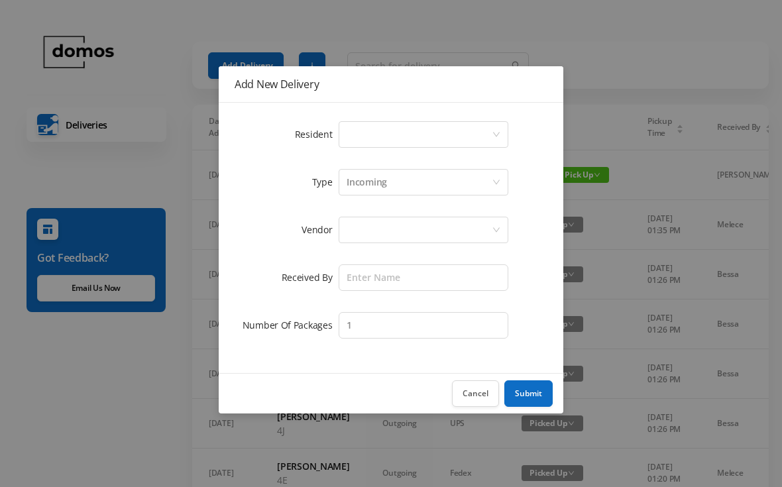  I want to click on button: Submit, so click(528, 394).